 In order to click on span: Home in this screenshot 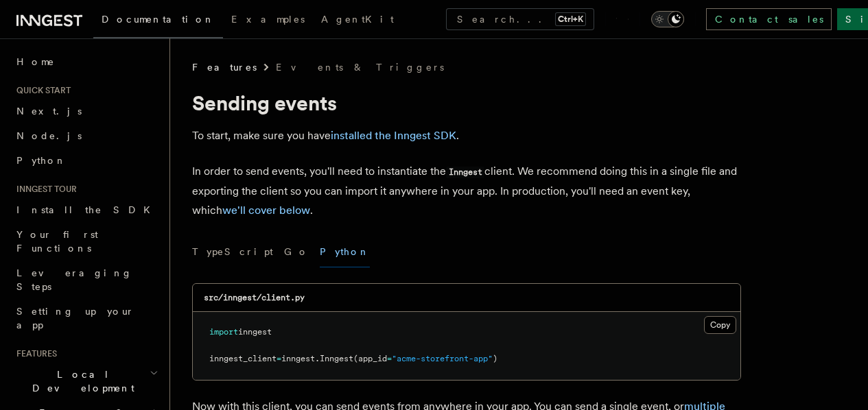, I will do `click(35, 62)`.